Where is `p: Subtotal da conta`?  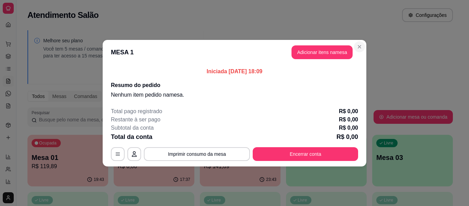 p: Subtotal da conta is located at coordinates (132, 128).